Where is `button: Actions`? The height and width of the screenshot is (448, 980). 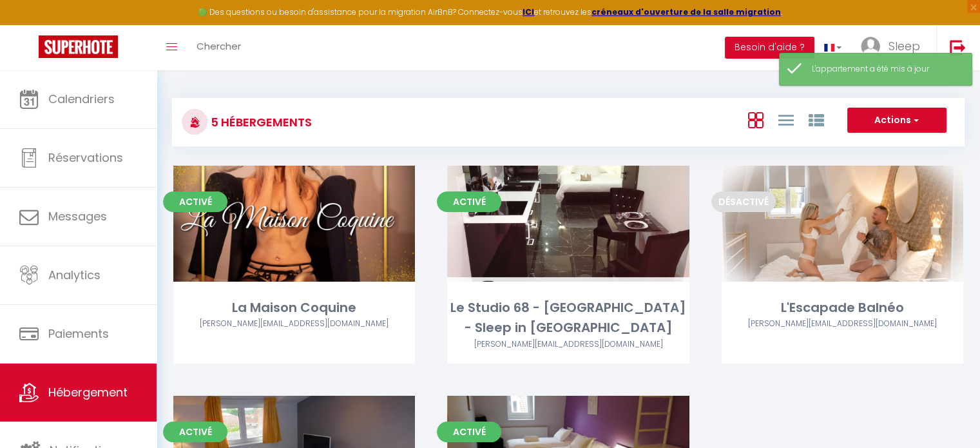 button: Actions is located at coordinates (897, 121).